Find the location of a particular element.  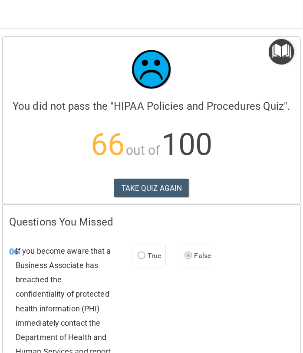

span: out of is located at coordinates (143, 150).